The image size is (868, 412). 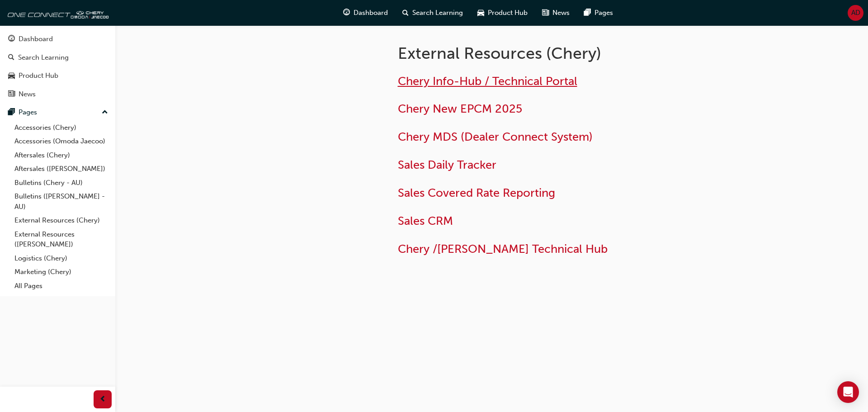 What do you see at coordinates (433, 13) in the screenshot?
I see `a: search-iconSearch Learning` at bounding box center [433, 13].